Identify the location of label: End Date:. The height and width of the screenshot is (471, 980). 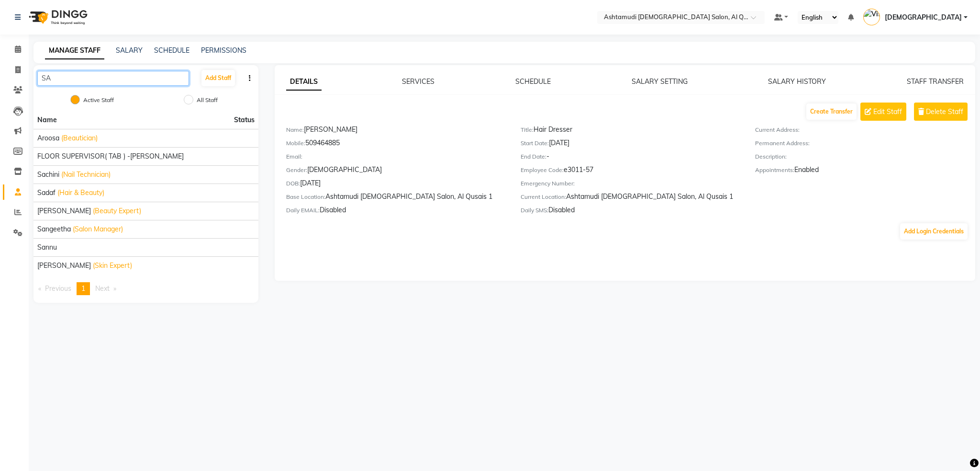
(533, 157).